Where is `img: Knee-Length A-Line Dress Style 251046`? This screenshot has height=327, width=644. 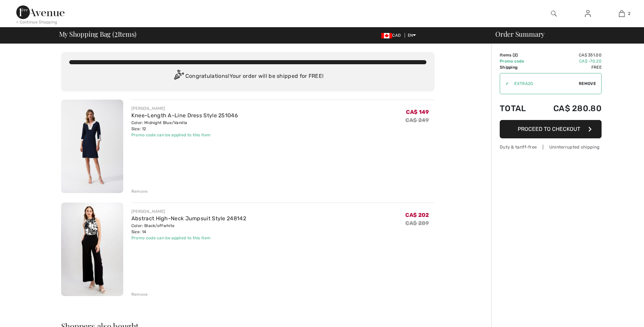 img: Knee-Length A-Line Dress Style 251046 is located at coordinates (92, 146).